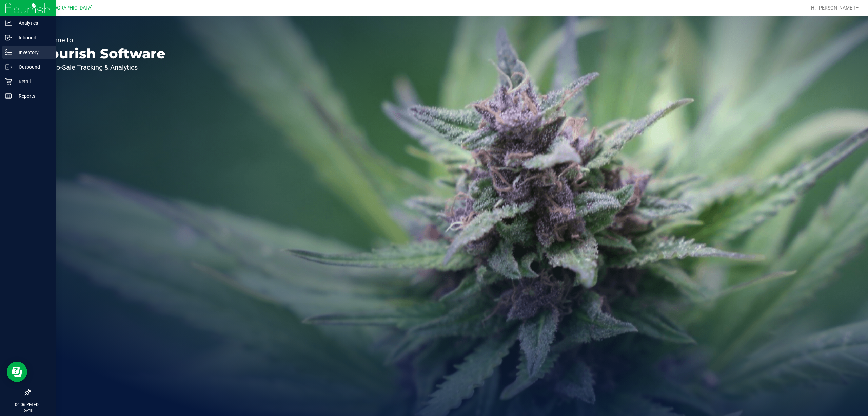  I want to click on p: Outbound, so click(32, 67).